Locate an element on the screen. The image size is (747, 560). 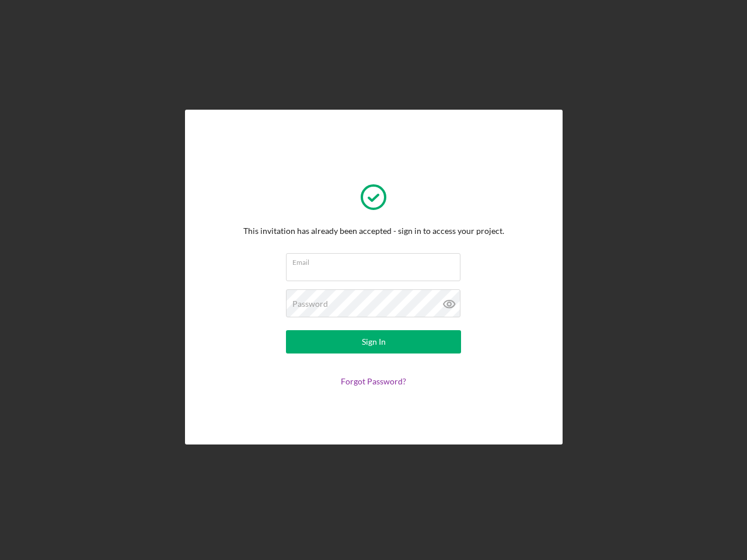
label: Email is located at coordinates (377, 260).